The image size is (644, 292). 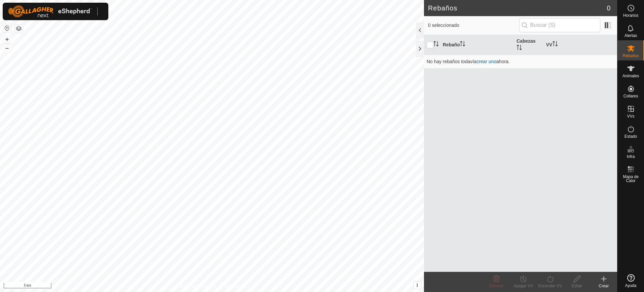 I want to click on a: Contáctenos, so click(x=235, y=287).